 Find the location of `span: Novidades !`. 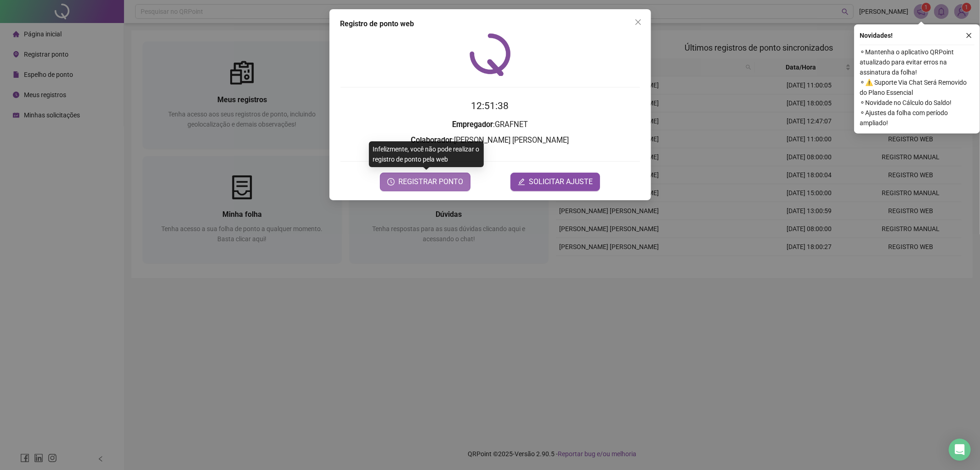

span: Novidades ! is located at coordinates (877, 35).